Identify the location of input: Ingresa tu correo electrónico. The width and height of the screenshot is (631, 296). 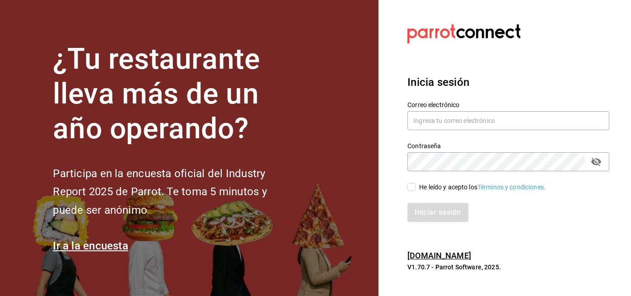
(509, 121).